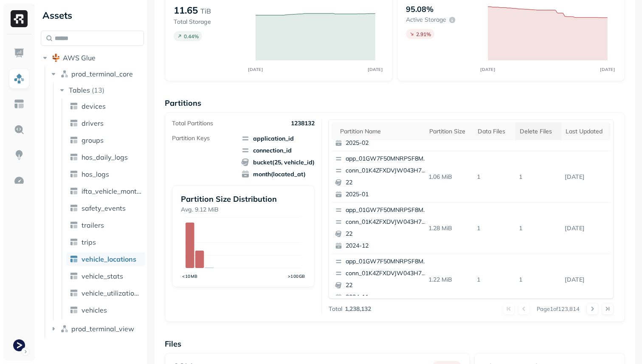 The height and width of the screenshot is (364, 642). Describe the element at coordinates (97, 74) in the screenshot. I see `button: prod_terminal_core` at that location.